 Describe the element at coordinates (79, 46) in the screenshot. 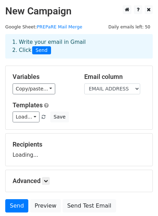

I see `div: 1. Write your email in Gmail 2. Click` at that location.